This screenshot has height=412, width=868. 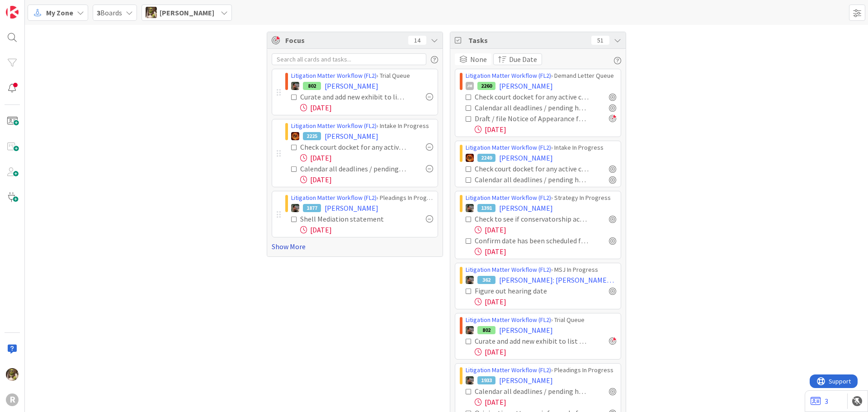 I want to click on span: Support, so click(x=30, y=7).